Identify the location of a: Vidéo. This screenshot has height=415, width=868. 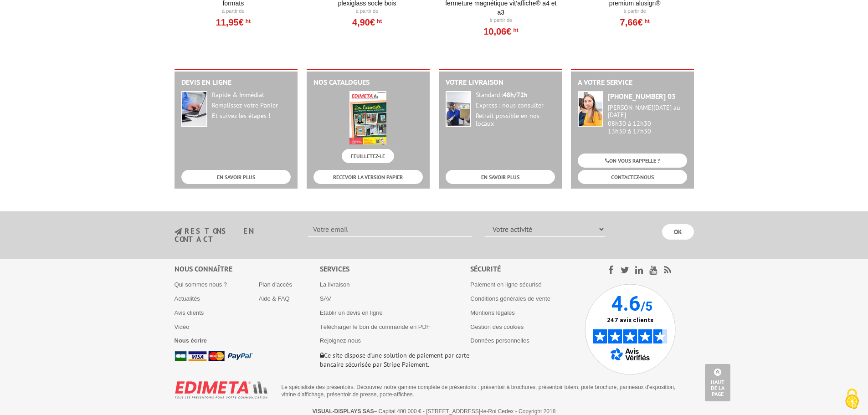
(182, 327).